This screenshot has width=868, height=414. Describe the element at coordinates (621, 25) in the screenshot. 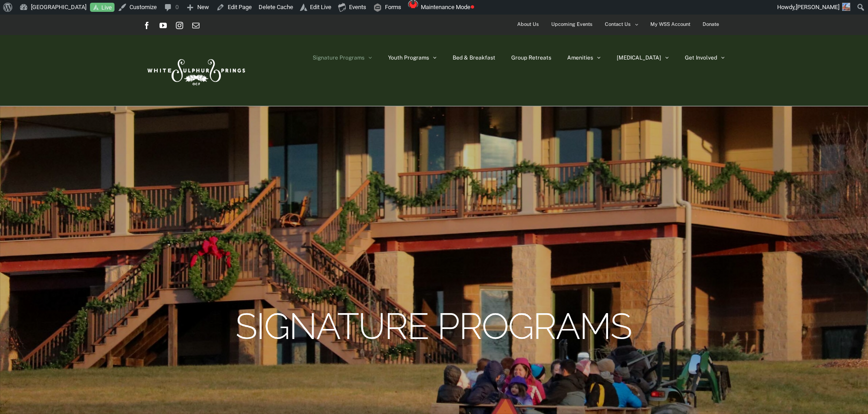

I see `a: Contact Us` at that location.